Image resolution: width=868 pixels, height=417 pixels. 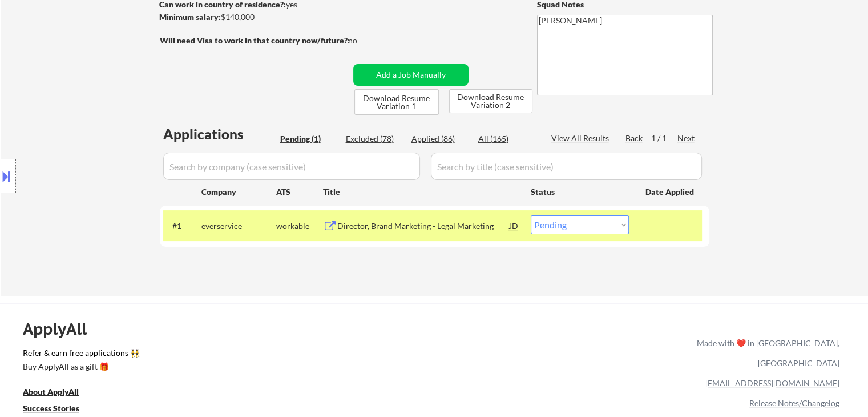 I want to click on input: Search by title (case sensitive), so click(x=566, y=166).